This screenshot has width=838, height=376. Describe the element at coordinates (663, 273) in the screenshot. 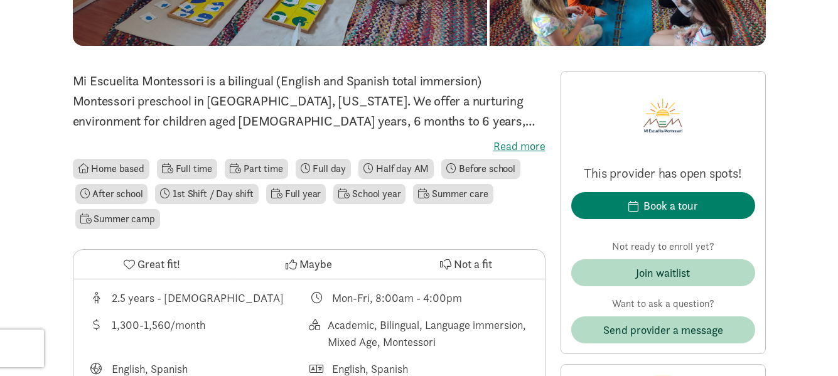

I see `div: Join waitlist` at that location.